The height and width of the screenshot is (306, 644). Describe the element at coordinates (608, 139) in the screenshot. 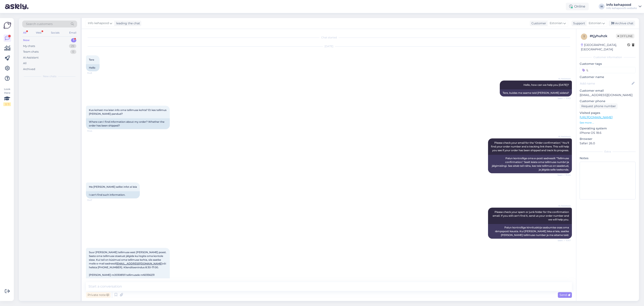

I see `p: Browser` at that location.